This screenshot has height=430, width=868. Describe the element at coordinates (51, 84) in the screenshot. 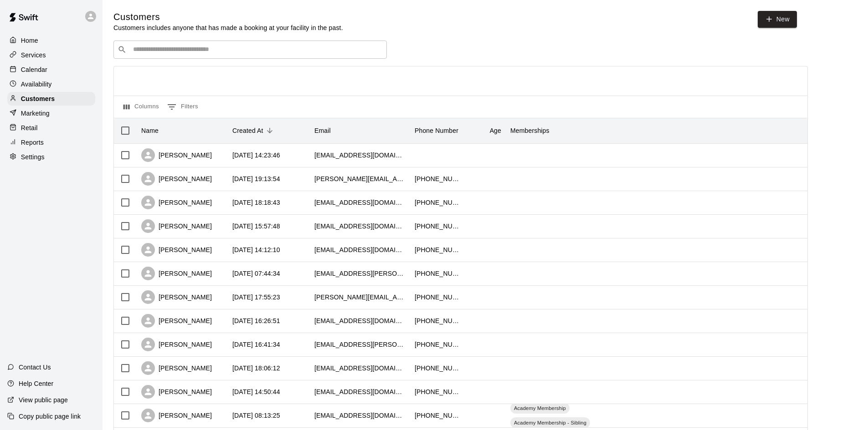

I see `a: Availability` at that location.